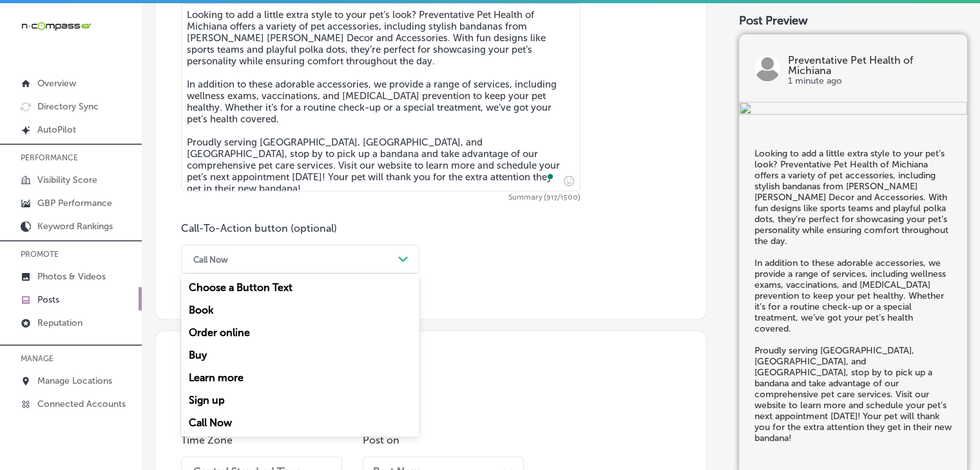 This screenshot has width=980, height=470. I want to click on h3: Publishing options, so click(430, 376).